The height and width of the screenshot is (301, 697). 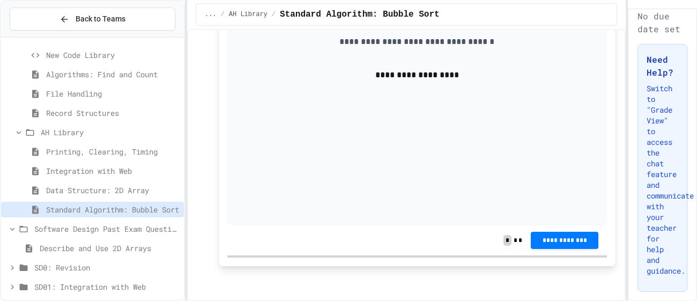 I want to click on span: Back to Teams, so click(x=100, y=19).